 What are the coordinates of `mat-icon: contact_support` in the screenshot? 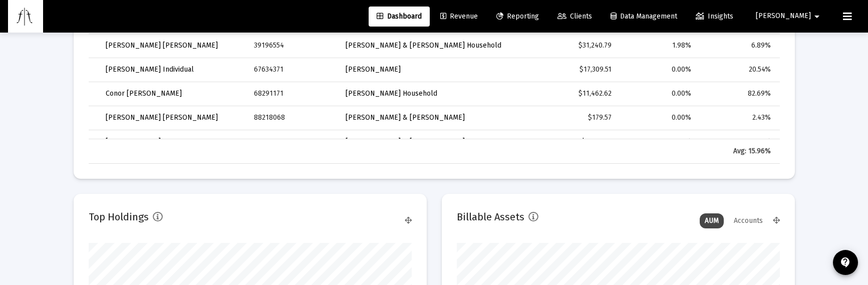 It's located at (845, 263).